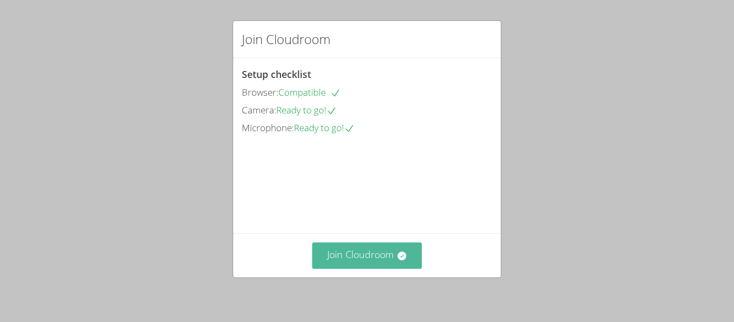 The width and height of the screenshot is (734, 322). Describe the element at coordinates (259, 110) in the screenshot. I see `span: Camera:` at that location.